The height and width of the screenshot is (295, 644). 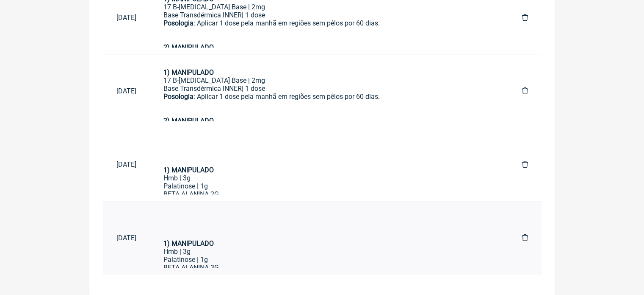 What do you see at coordinates (329, 164) in the screenshot?
I see `a: 1) MANIPULADOHmb | 3gPalatinose | 1gBETA ALANINA 2GCAFEINA 200 MGCISTUB 50 MGPosologia: Tomar 1 d...` at bounding box center [329, 164].